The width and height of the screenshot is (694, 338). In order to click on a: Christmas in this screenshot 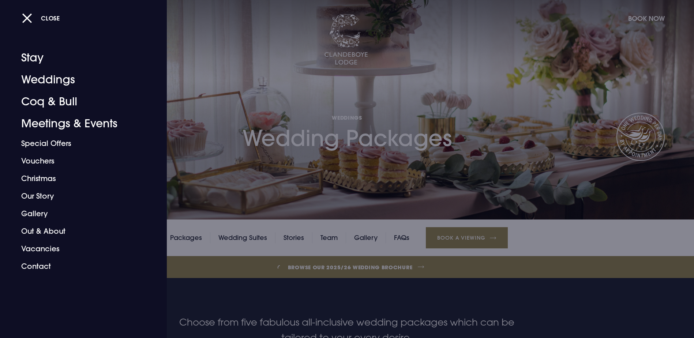, I will do `click(79, 179)`.